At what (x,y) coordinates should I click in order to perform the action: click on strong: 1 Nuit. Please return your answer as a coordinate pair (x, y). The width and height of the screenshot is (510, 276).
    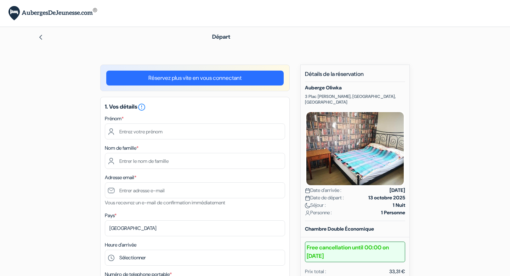
    Looking at the image, I should click on (399, 205).